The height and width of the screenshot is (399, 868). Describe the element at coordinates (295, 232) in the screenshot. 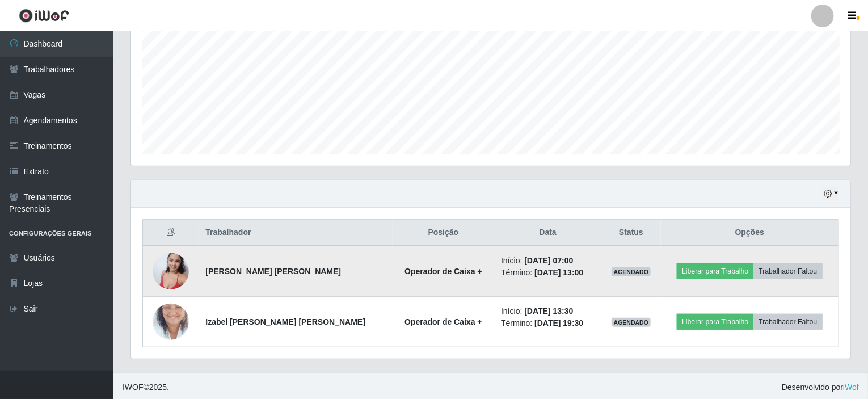

I see `th: Trabalhador` at that location.